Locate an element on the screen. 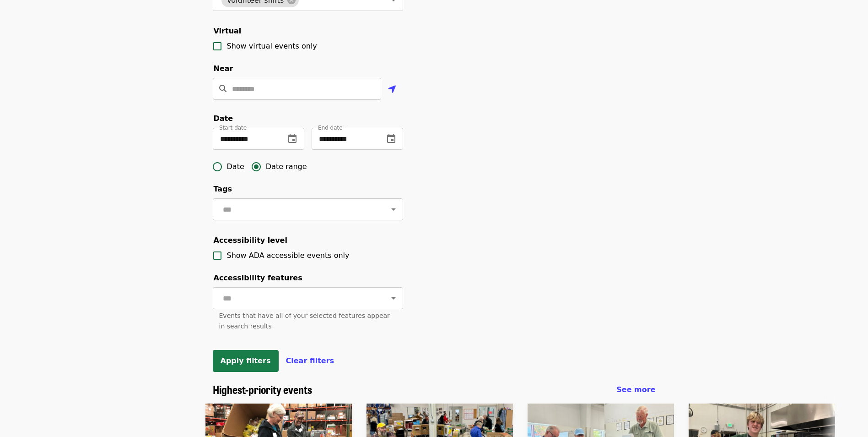 This screenshot has width=868, height=437. span: Date range is located at coordinates (286, 166).